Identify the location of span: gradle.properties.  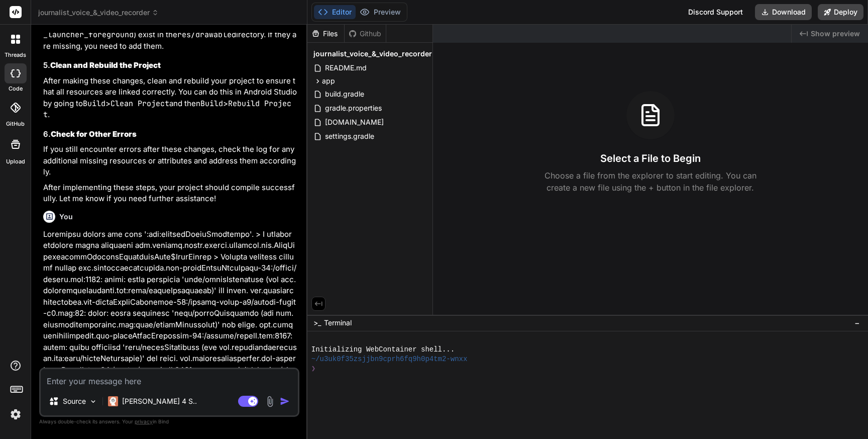
(353, 108).